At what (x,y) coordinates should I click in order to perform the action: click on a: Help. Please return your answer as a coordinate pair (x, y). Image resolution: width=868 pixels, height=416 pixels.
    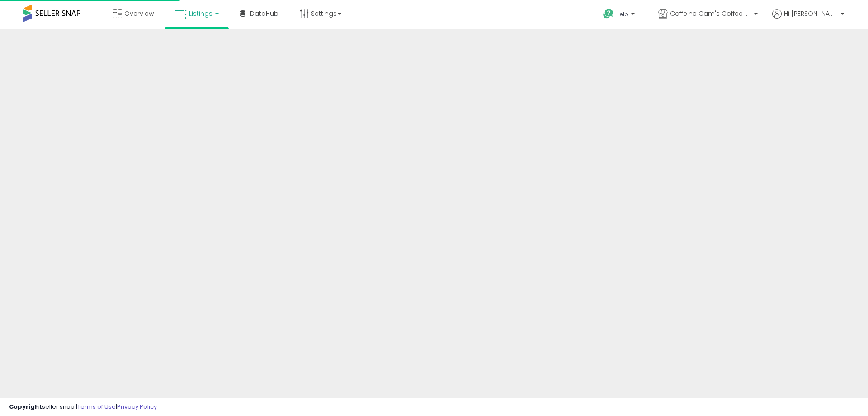
    Looking at the image, I should click on (620, 15).